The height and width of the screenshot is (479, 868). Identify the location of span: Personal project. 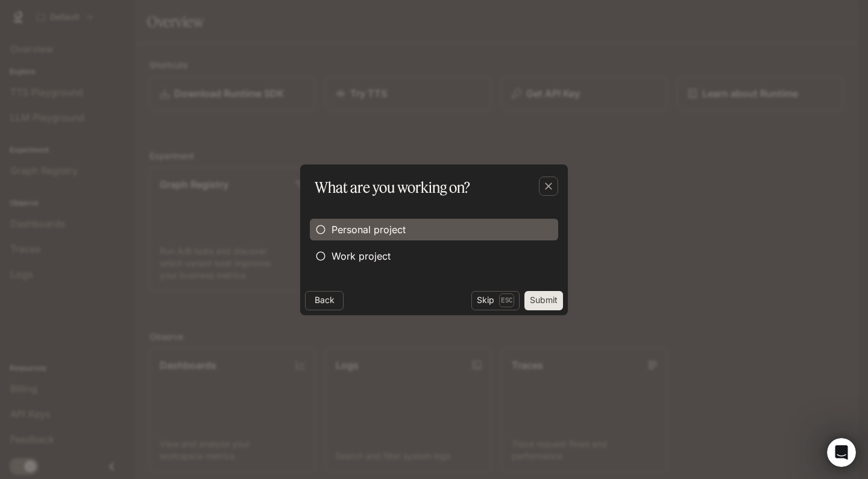
(368, 230).